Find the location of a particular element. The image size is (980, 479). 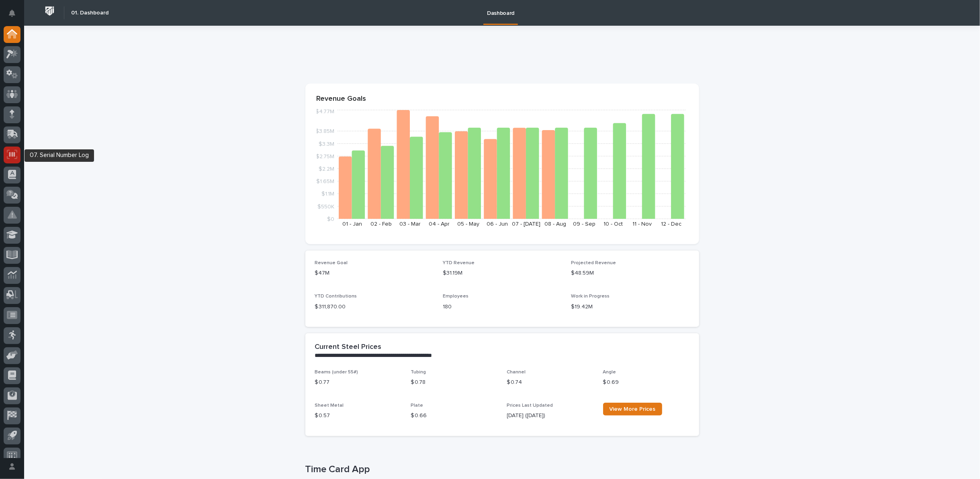

tspan: $1.1M is located at coordinates (328, 194).